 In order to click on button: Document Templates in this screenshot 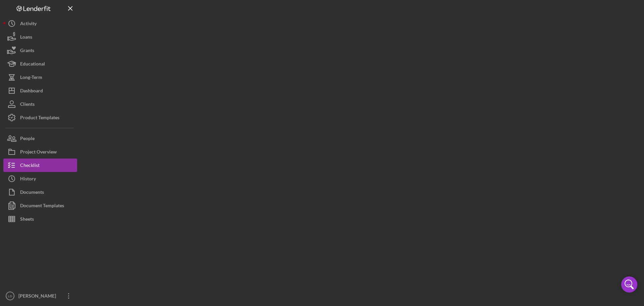, I will do `click(40, 205)`.